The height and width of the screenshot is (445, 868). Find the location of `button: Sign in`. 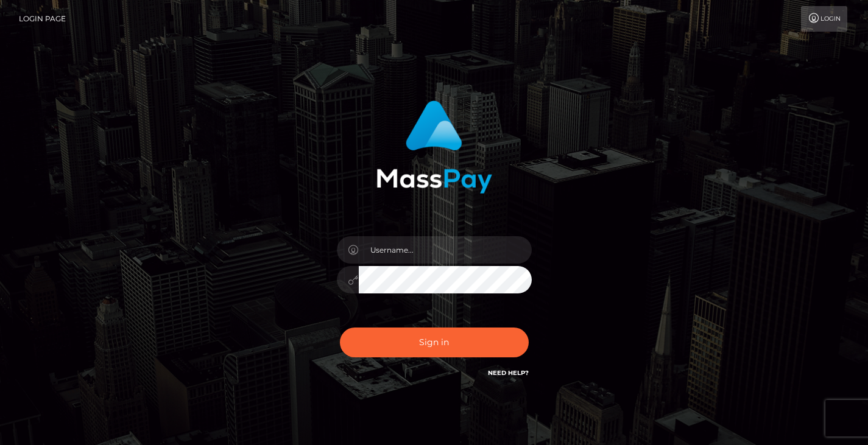

button: Sign in is located at coordinates (435, 342).